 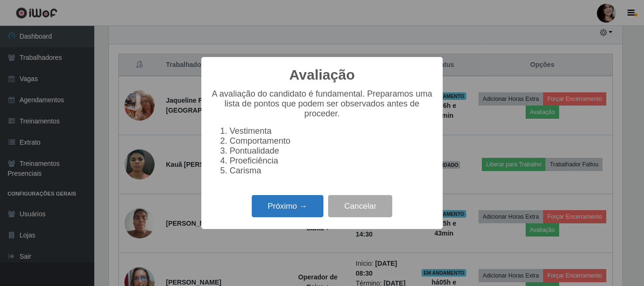 I want to click on li: Proeficiência, so click(x=332, y=161).